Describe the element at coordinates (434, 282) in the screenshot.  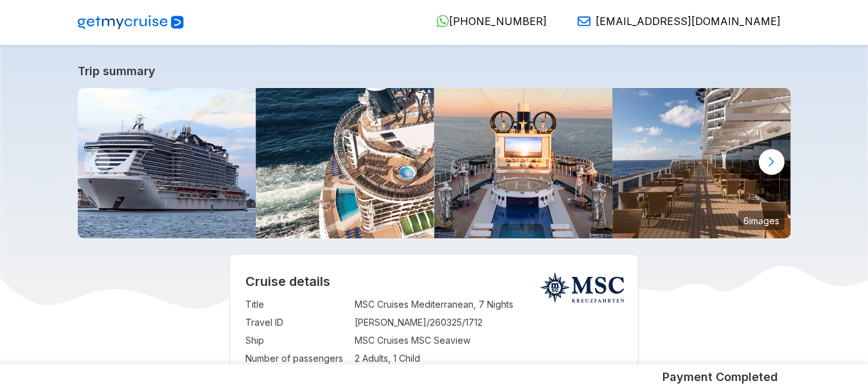
I see `h2: Cruise details` at that location.